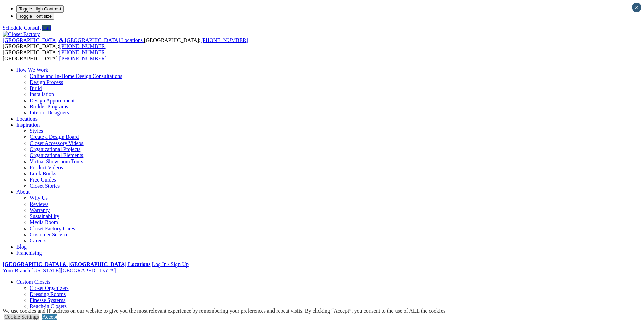 This screenshot has width=644, height=320. I want to click on a: Franchising, so click(29, 252).